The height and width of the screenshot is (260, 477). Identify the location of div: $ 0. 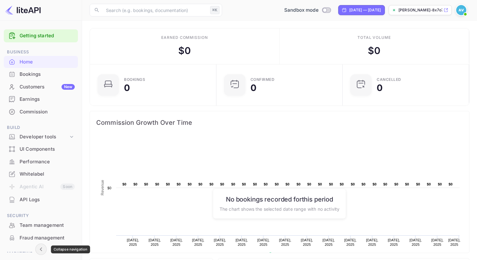
(185, 51).